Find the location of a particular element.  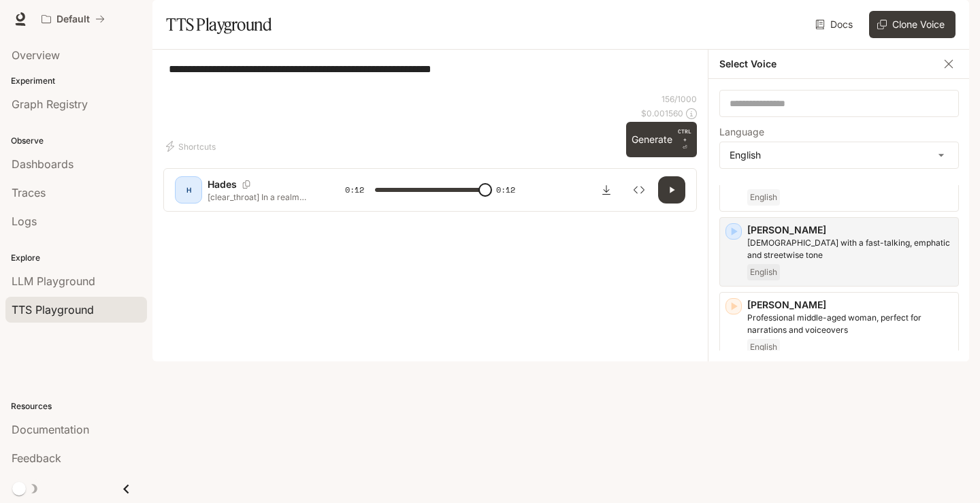

a: Docs is located at coordinates (835, 25).